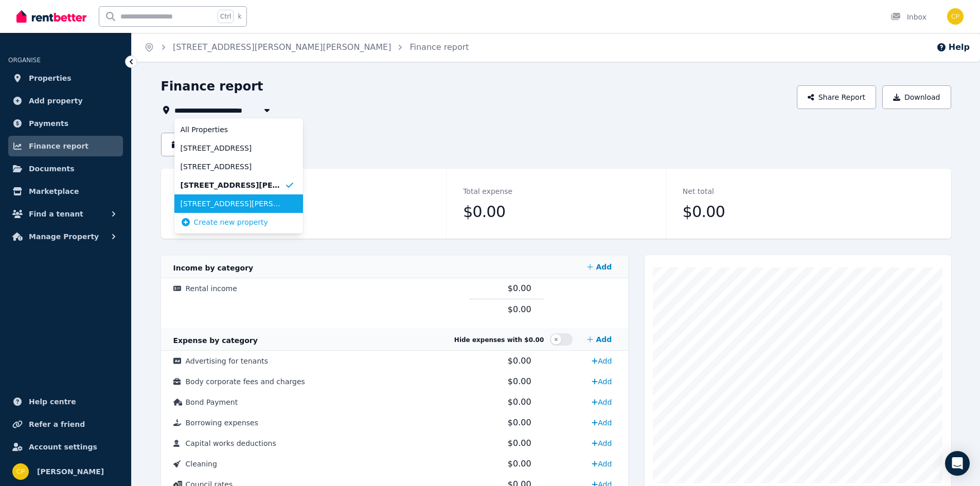 Image resolution: width=980 pixels, height=486 pixels. What do you see at coordinates (24, 60) in the screenshot?
I see `span: ORGANISE` at bounding box center [24, 60].